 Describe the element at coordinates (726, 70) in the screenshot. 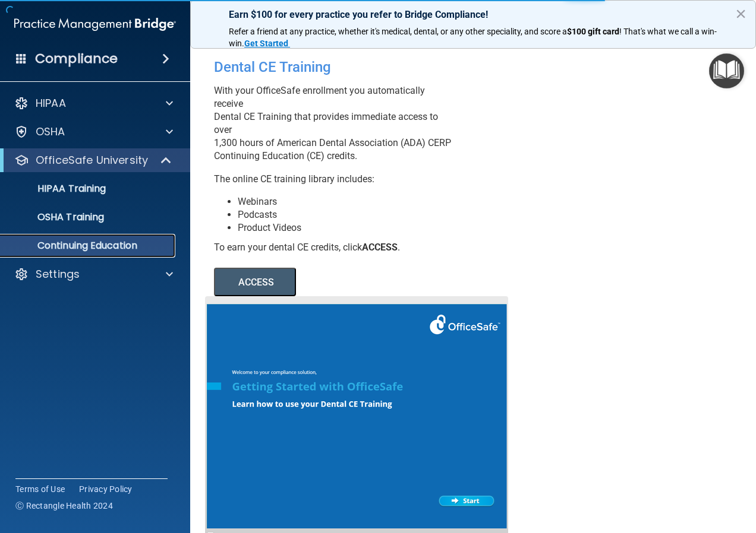

I see `button: Open Resource Center` at that location.